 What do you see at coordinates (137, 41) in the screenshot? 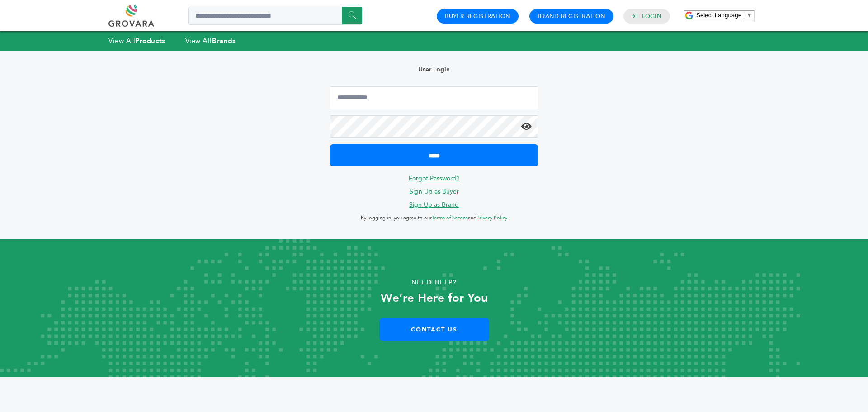
I see `a: View AllProducts` at bounding box center [137, 41].